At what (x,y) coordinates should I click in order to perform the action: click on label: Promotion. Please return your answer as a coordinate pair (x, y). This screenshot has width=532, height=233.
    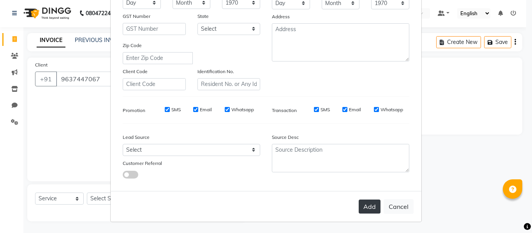
    Looking at the image, I should click on (134, 111).